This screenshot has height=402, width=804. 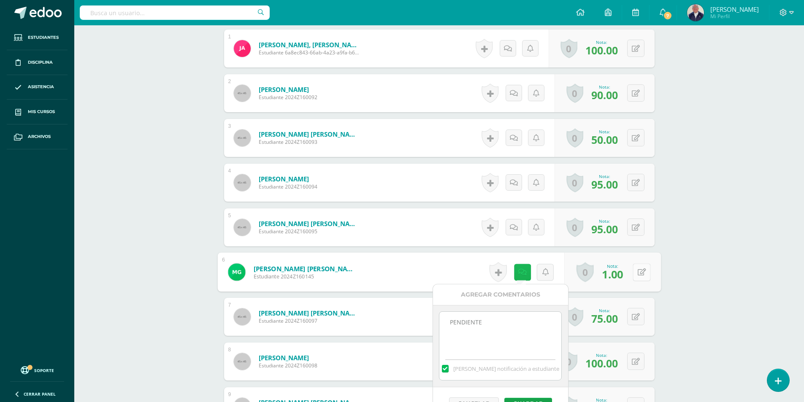 What do you see at coordinates (309, 231) in the screenshot?
I see `span: Estudiante 2024Z160095` at bounding box center [309, 231].